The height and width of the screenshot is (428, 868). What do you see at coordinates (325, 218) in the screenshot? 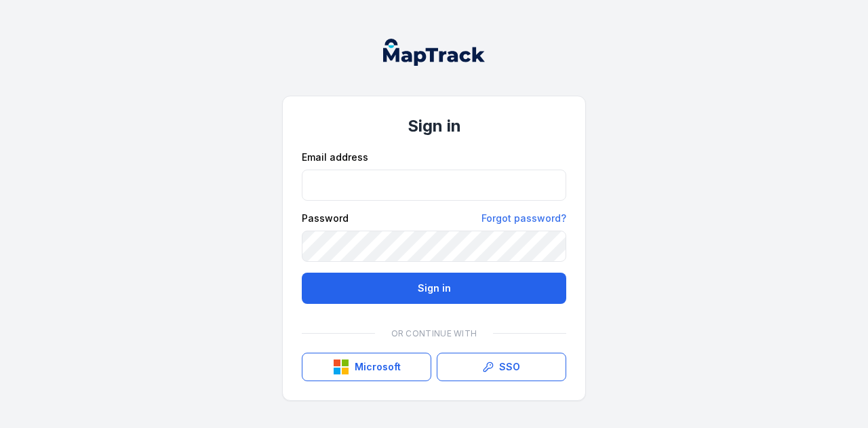
I see `label: Password` at bounding box center [325, 218].